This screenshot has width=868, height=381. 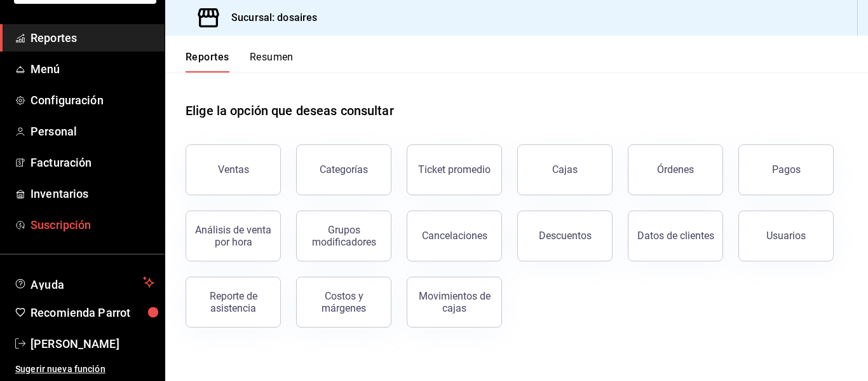 I want to click on span: Facturación, so click(x=92, y=162).